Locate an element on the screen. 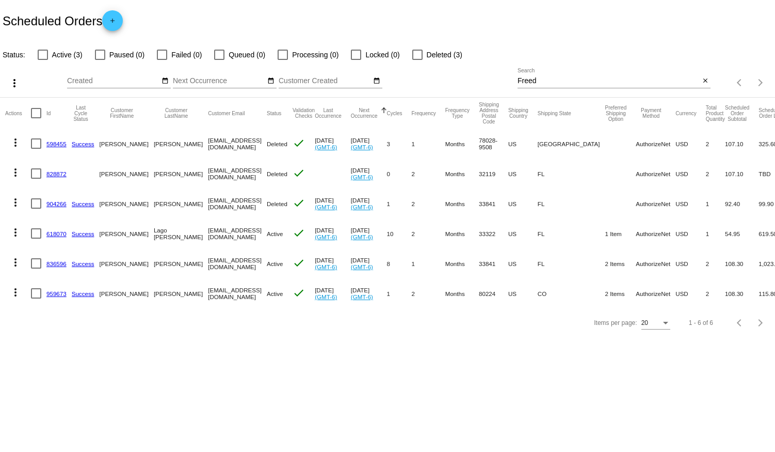  a: 959673 is located at coordinates (56, 293).